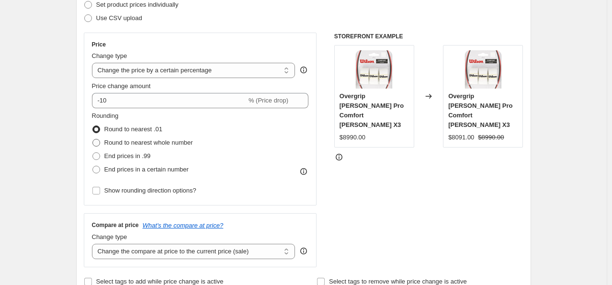 This screenshot has height=285, width=612. What do you see at coordinates (137, 4) in the screenshot?
I see `span: Set product prices individually` at bounding box center [137, 4].